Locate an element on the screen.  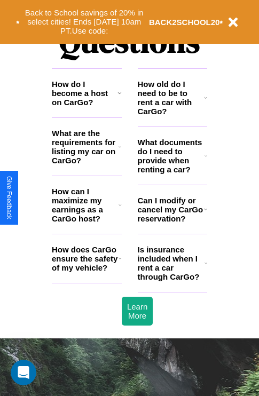
h3: Can I modify or cancel my CarGo reservation? is located at coordinates (171, 209).